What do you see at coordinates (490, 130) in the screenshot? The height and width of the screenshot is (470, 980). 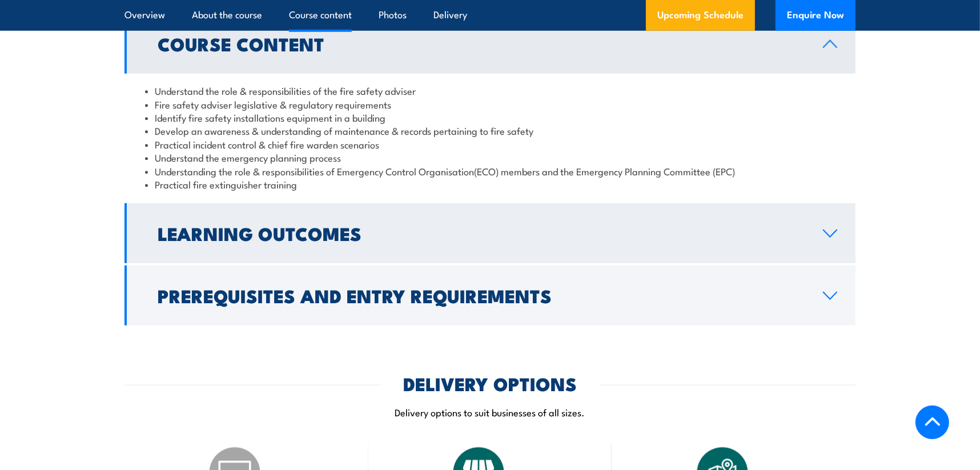 I see `li: Develop an awareness & understanding of maintenance & records pertaining to fire safety` at bounding box center [490, 130].